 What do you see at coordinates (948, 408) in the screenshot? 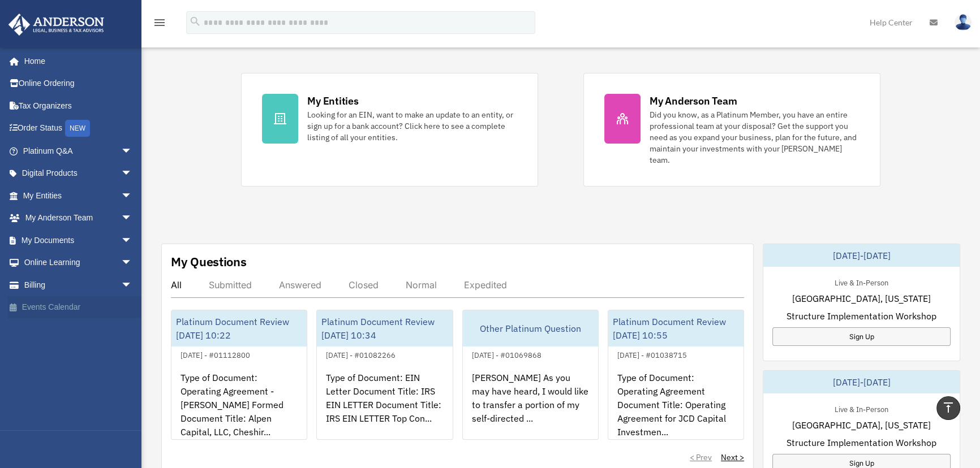
I see `a: vertical_align_top` at bounding box center [948, 408].